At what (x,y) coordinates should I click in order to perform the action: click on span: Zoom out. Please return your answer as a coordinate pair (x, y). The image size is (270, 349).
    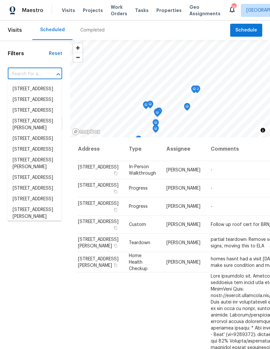
    Looking at the image, I should click on (78, 57).